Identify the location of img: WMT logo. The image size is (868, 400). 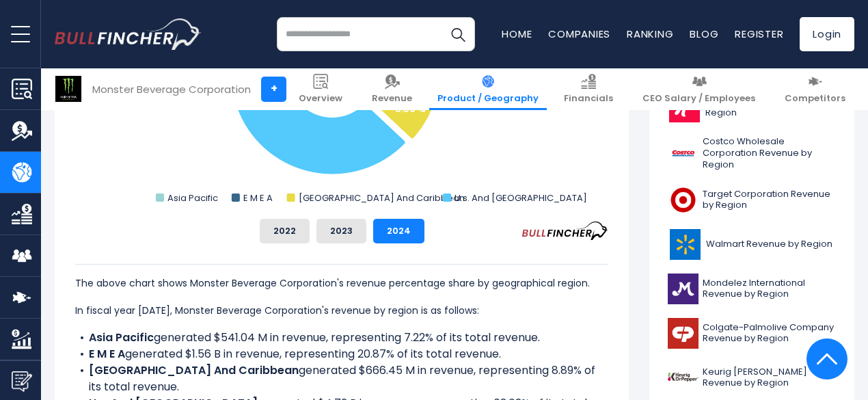
(685, 245).